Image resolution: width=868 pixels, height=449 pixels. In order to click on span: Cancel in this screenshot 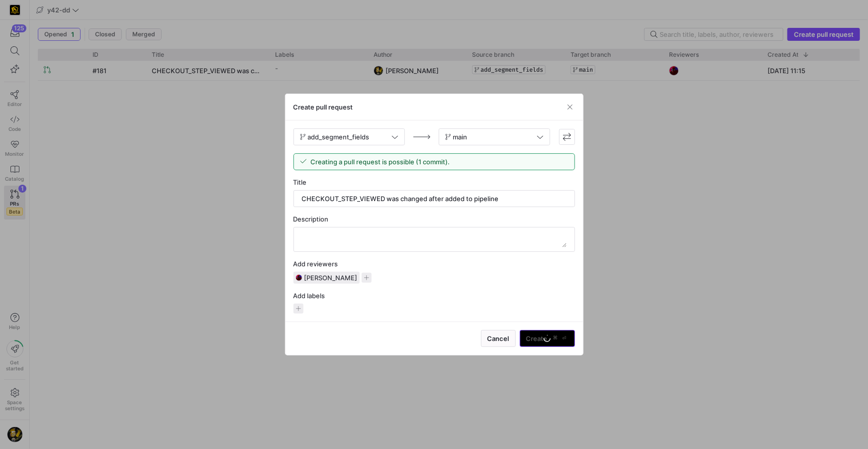, I will do `click(498, 338)`.